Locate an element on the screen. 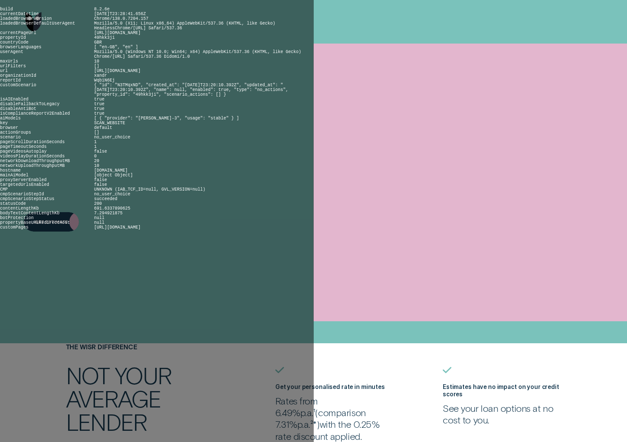  pre: 20 is located at coordinates (97, 161).